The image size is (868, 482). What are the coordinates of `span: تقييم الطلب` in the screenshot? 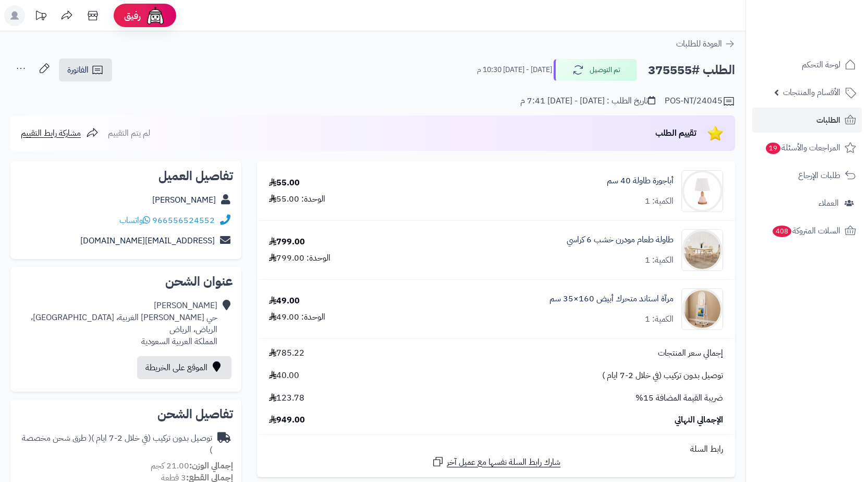 It's located at (676, 133).